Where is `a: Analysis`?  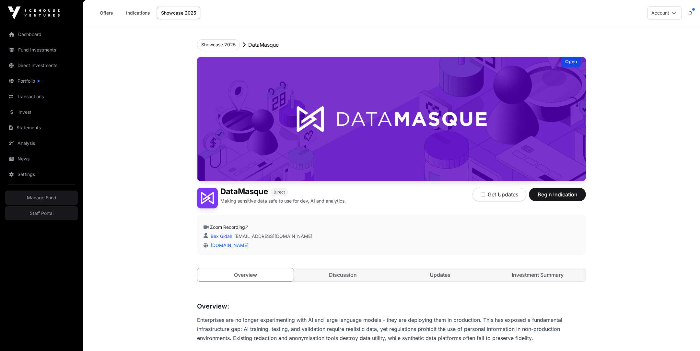
a: Analysis is located at coordinates (41, 143).